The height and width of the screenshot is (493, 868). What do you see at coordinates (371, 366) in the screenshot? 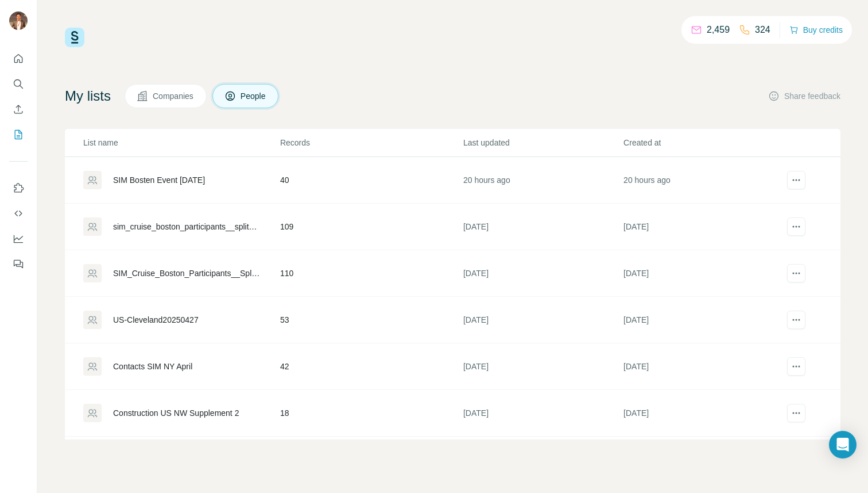
I see `td: 42` at bounding box center [371, 366].